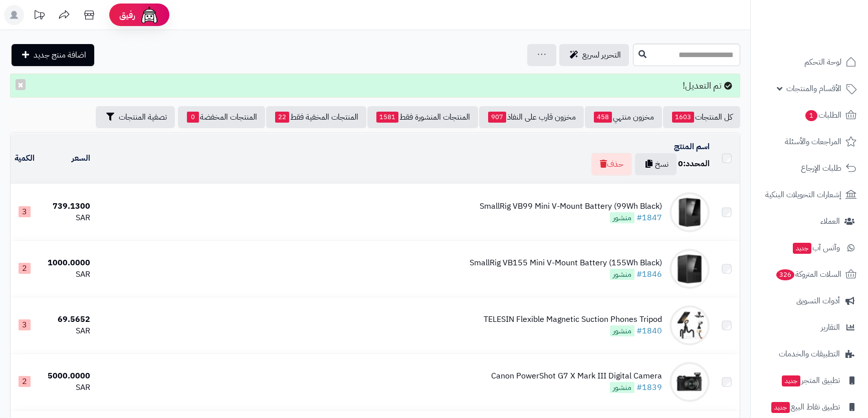 This screenshot has width=868, height=418. What do you see at coordinates (577, 376) in the screenshot?
I see `div: Canon PowerShot G7 X Mark III Digital Camera` at bounding box center [577, 376].